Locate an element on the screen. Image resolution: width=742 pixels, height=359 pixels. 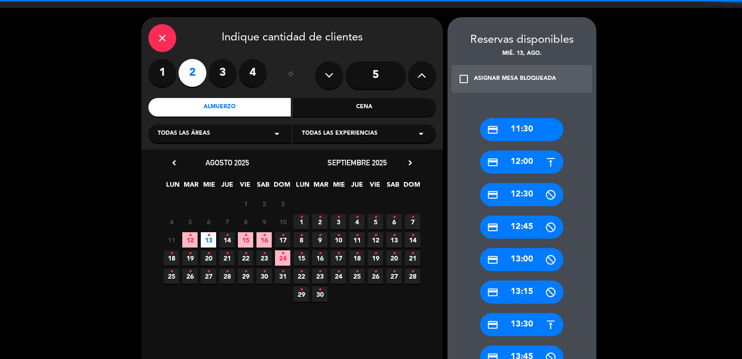
i: check_box_outline_blank is located at coordinates (464, 79).